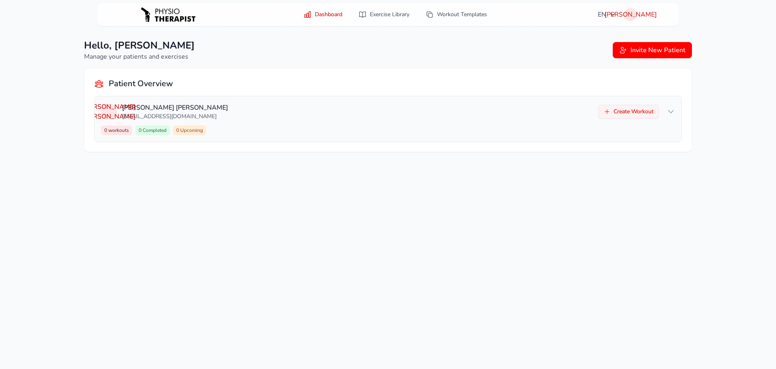 The height and width of the screenshot is (369, 776). What do you see at coordinates (607, 15) in the screenshot?
I see `button: EN` at bounding box center [607, 15].